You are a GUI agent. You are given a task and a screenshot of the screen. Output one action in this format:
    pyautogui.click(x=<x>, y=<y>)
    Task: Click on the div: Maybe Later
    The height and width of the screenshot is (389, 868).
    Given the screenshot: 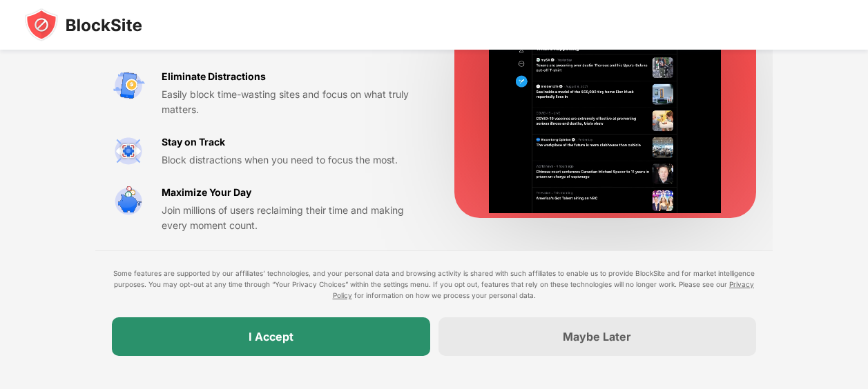 What is the action you would take?
    pyautogui.click(x=597, y=336)
    